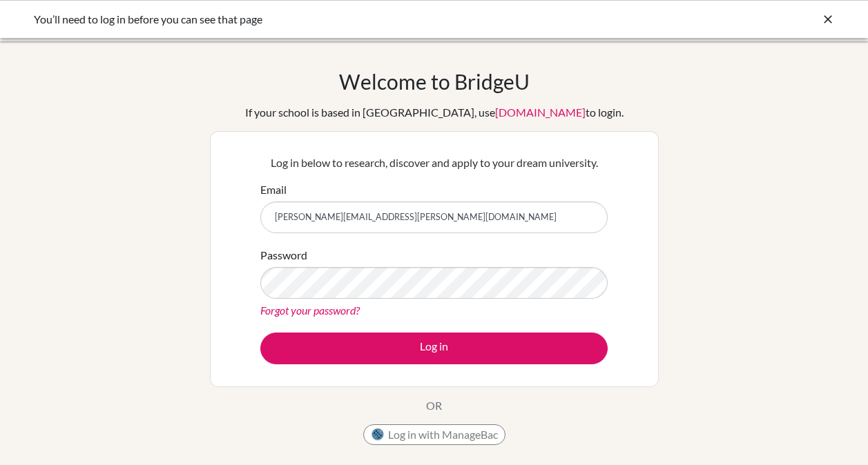 The height and width of the screenshot is (465, 868). Describe the element at coordinates (434, 82) in the screenshot. I see `h1: Welcome to BridgeU` at that location.